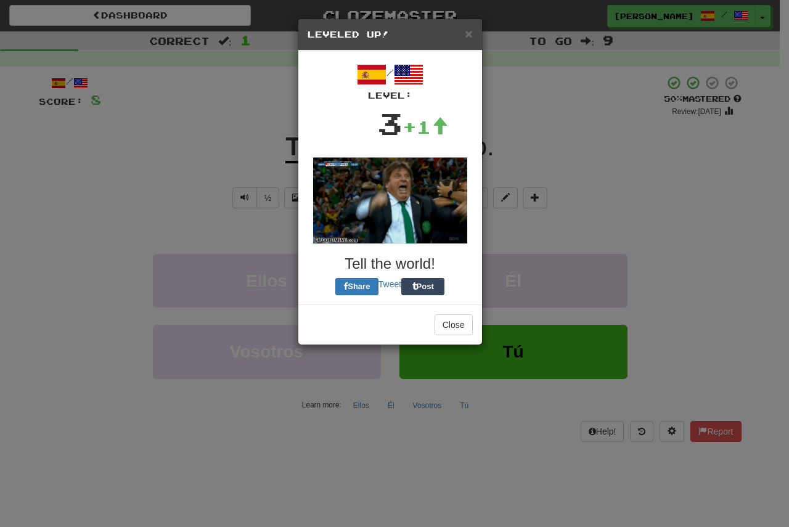 The image size is (789, 527). What do you see at coordinates (390, 96) in the screenshot?
I see `div: Level:` at bounding box center [390, 96].